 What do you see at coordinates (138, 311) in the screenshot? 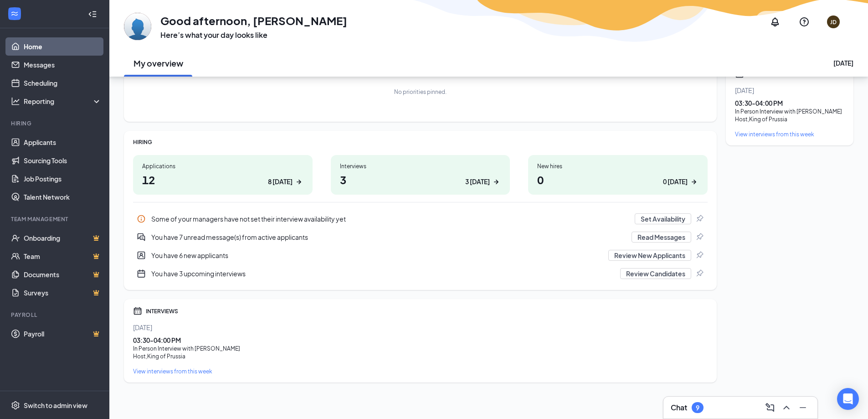
I see `svg: Calendar` at bounding box center [138, 311].